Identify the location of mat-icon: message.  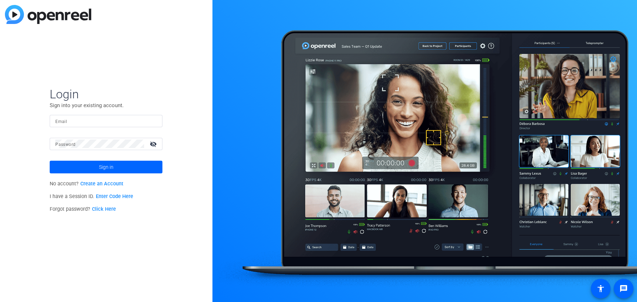
(624, 289).